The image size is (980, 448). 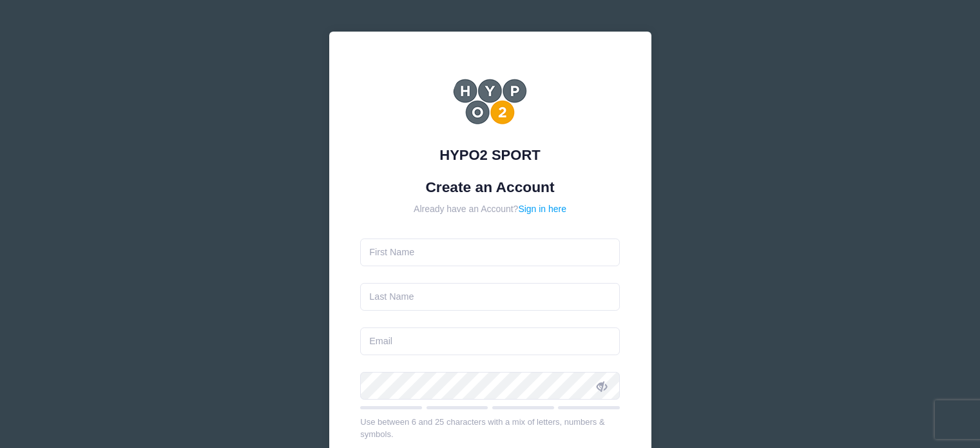 What do you see at coordinates (489, 341) in the screenshot?
I see `input: Email` at bounding box center [489, 341].